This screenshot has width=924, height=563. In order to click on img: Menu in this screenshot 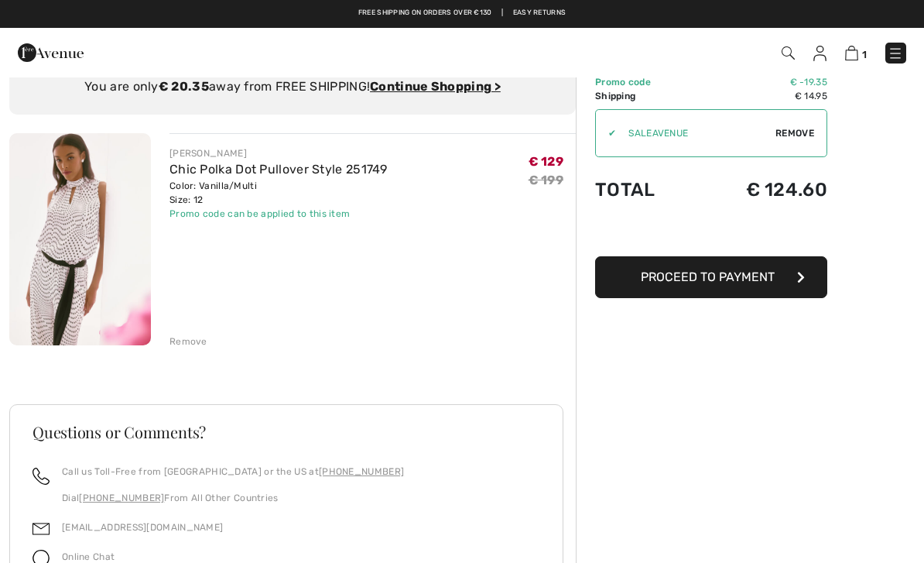, I will do `click(895, 53)`.